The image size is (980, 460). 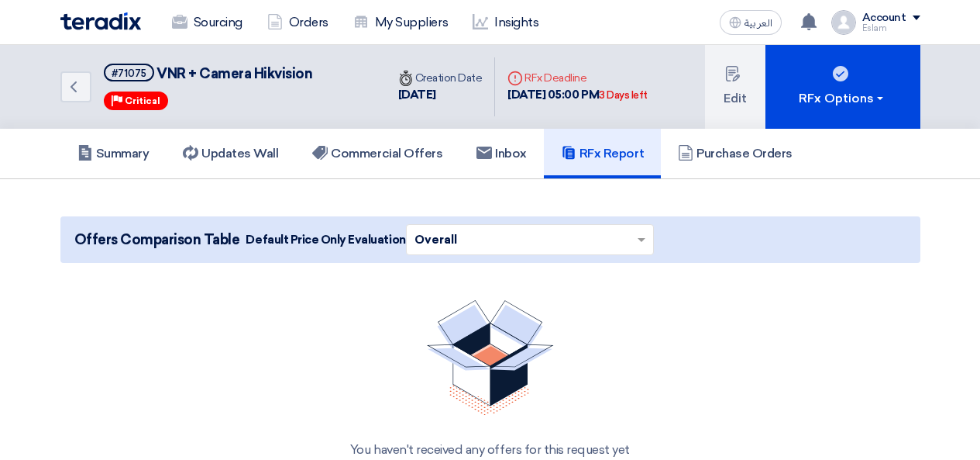 I want to click on span: VNR + Camera Hikvision, so click(x=234, y=73).